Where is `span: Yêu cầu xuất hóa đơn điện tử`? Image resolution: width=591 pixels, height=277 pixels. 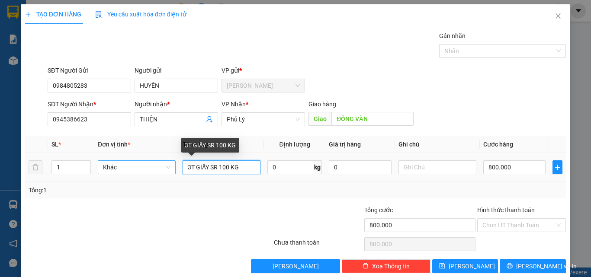
span: Yêu cầu xuất hóa đơn điện tử is located at coordinates (141, 14).